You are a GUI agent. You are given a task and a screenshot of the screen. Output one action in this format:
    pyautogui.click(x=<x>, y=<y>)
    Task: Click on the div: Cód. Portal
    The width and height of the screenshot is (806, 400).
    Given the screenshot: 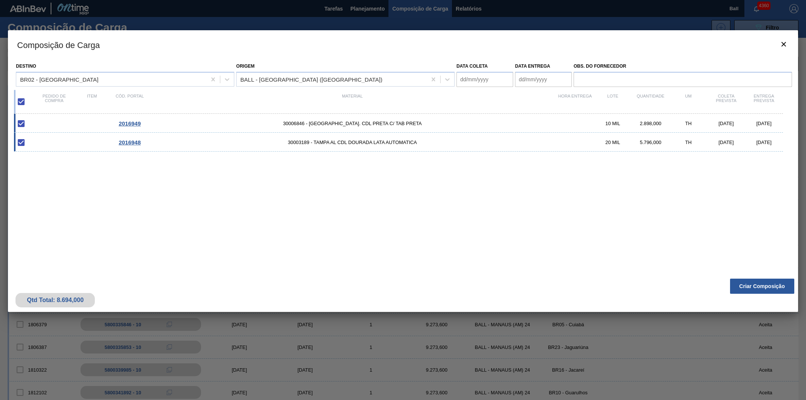 What is the action you would take?
    pyautogui.click(x=130, y=102)
    